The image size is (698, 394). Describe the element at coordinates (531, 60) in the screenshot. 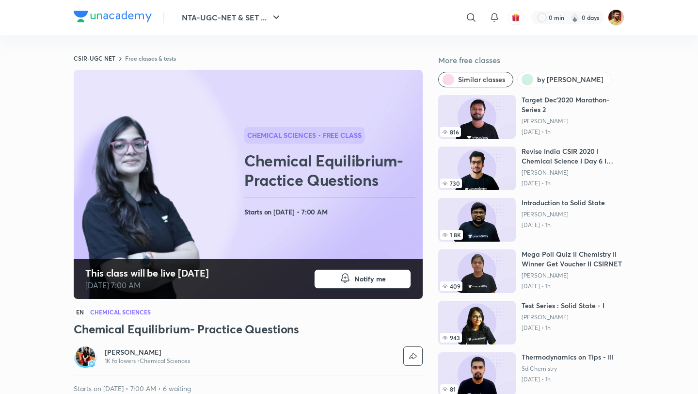

I see `h5: More free classes` at that location.